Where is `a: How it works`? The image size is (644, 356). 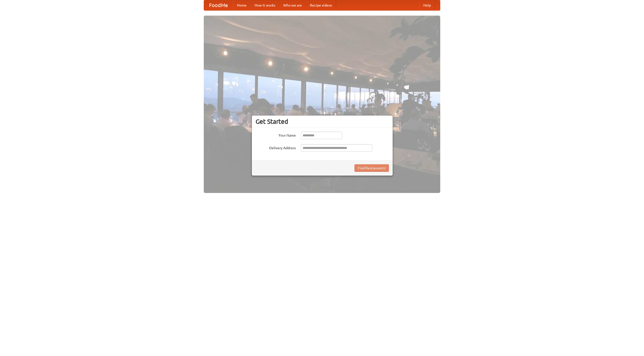 a: How it works is located at coordinates (265, 5).